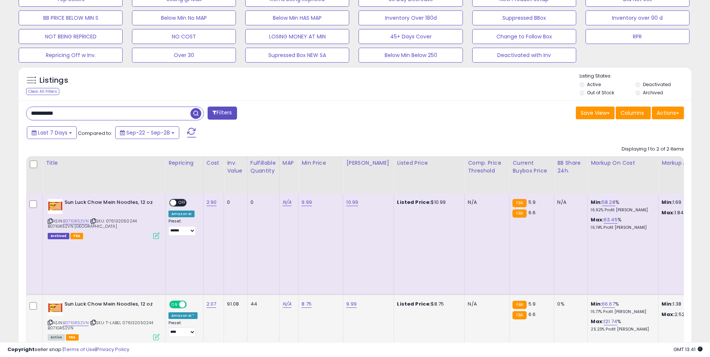 Image resolution: width=710 pixels, height=357 pixels. What do you see at coordinates (287, 304) in the screenshot?
I see `a: N/A` at bounding box center [287, 304].